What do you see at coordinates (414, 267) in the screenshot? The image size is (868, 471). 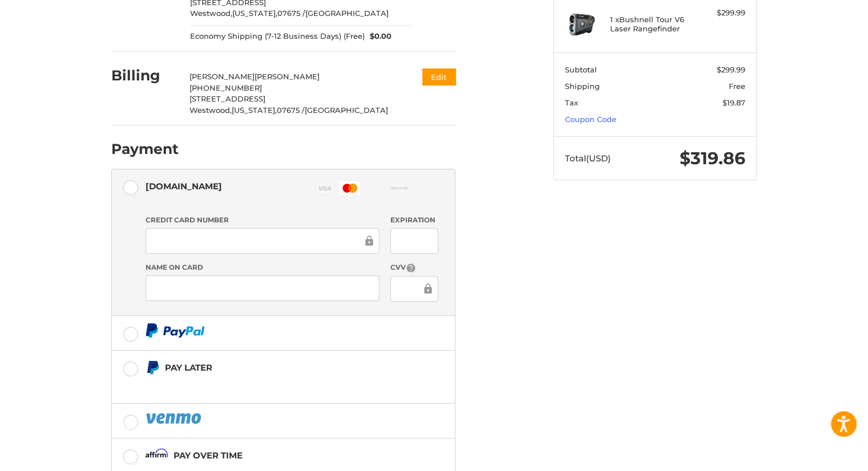 I see `label: CVV` at bounding box center [414, 267].